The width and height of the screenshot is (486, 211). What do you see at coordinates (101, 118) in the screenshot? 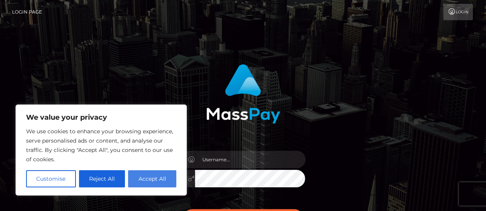
I see `p: We value your privacy` at bounding box center [101, 118].